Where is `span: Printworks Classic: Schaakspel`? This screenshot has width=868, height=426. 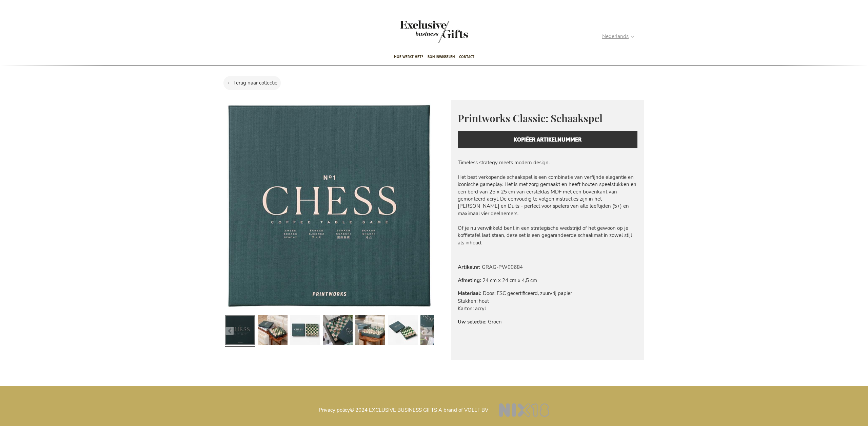
span: Printworks Classic: Schaakspel is located at coordinates (530, 118).